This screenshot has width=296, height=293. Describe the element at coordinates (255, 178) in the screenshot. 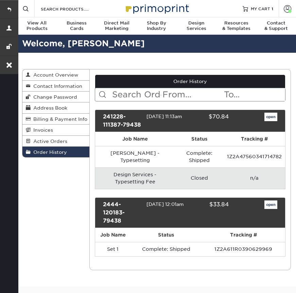

I see `td: n/a` at that location.